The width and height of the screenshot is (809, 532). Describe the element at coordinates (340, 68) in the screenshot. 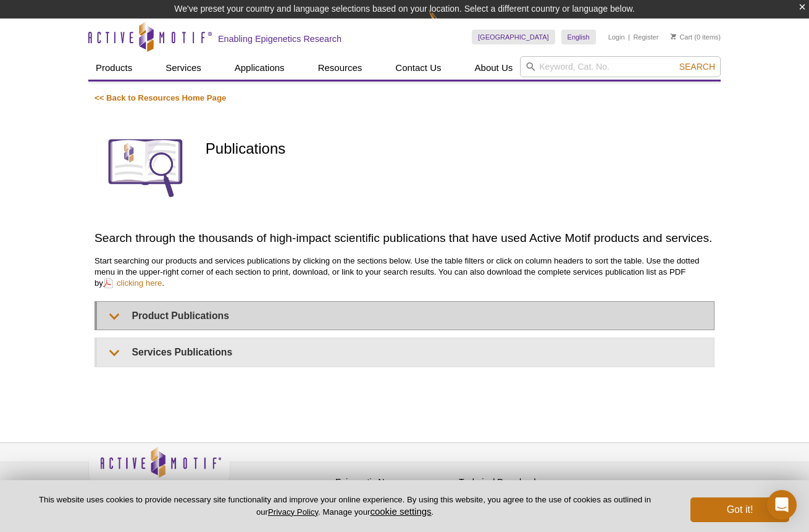

I see `a: Resources` at that location.